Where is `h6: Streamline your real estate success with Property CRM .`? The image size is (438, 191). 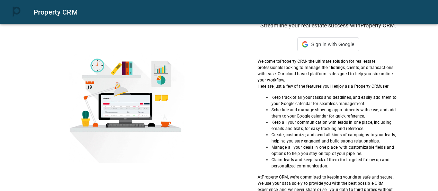
h6: Streamline your real estate success with Property CRM . is located at coordinates (328, 26).